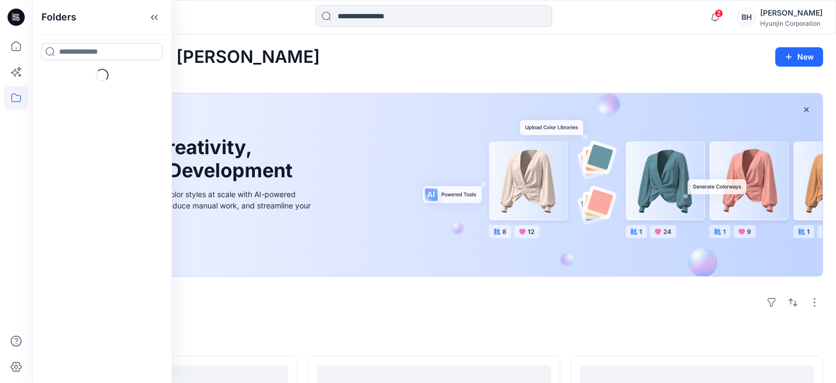 This screenshot has width=836, height=383. What do you see at coordinates (746, 17) in the screenshot?
I see `div: BH` at bounding box center [746, 17].